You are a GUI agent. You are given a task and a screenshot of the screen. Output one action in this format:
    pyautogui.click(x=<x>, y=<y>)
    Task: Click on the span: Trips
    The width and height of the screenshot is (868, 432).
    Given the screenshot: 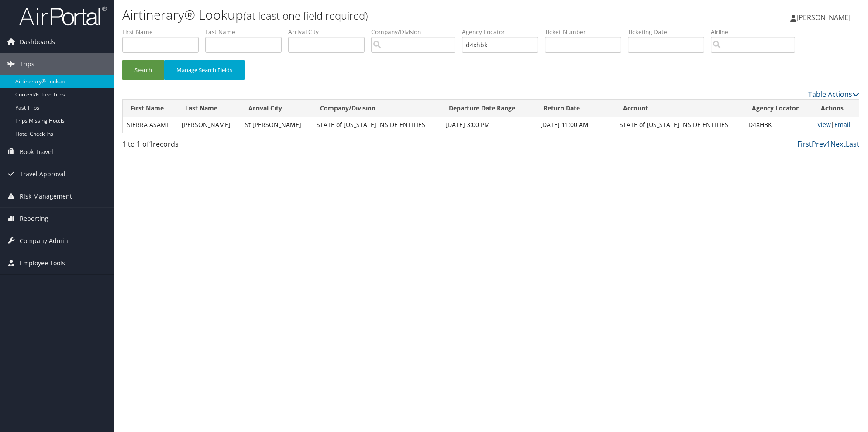 What is the action you would take?
    pyautogui.click(x=27, y=65)
    